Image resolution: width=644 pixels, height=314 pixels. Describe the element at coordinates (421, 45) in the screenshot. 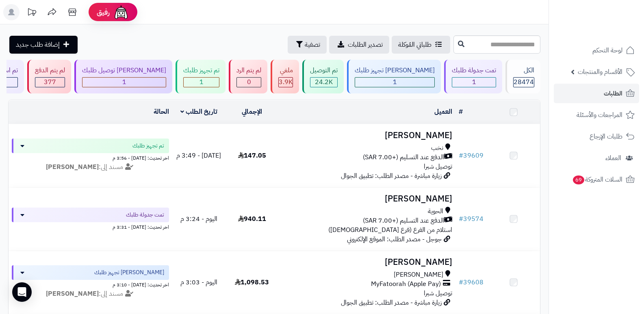

I see `a: طلباتي المُوكلة` at that location.